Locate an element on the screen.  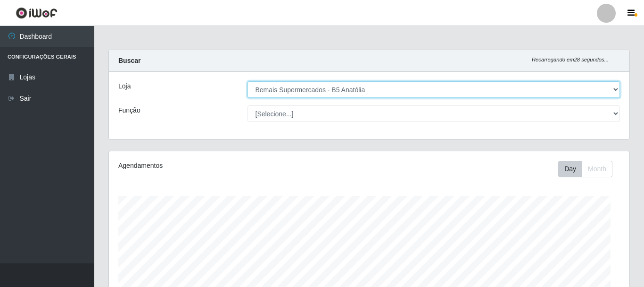
label: Loja is located at coordinates (125, 86).